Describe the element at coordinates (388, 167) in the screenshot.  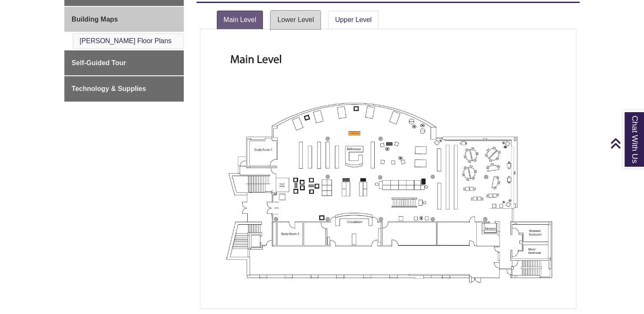
I see `img: Main level floor plan` at that location.